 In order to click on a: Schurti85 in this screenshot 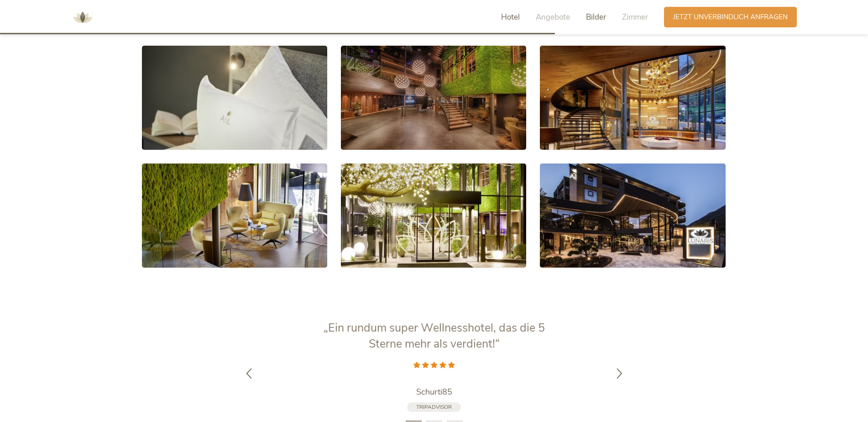, I will do `click(434, 392)`.